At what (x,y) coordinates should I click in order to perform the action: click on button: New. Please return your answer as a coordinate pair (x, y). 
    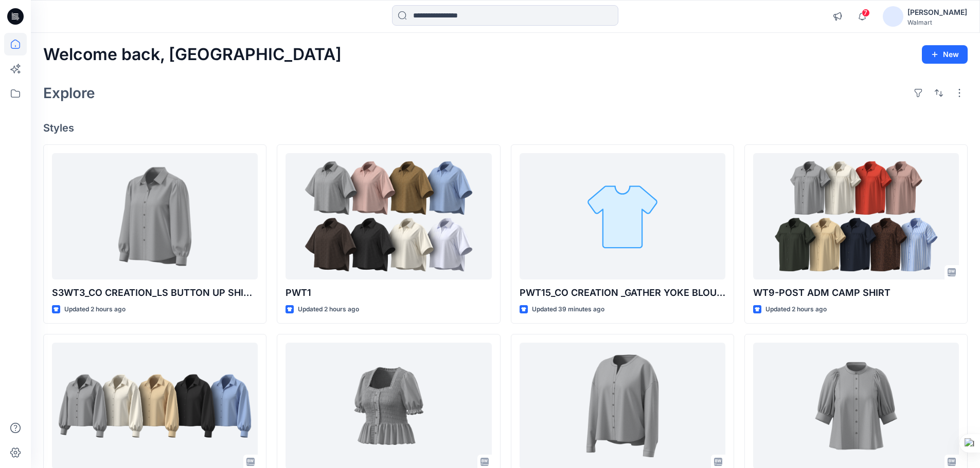
    Looking at the image, I should click on (944, 55).